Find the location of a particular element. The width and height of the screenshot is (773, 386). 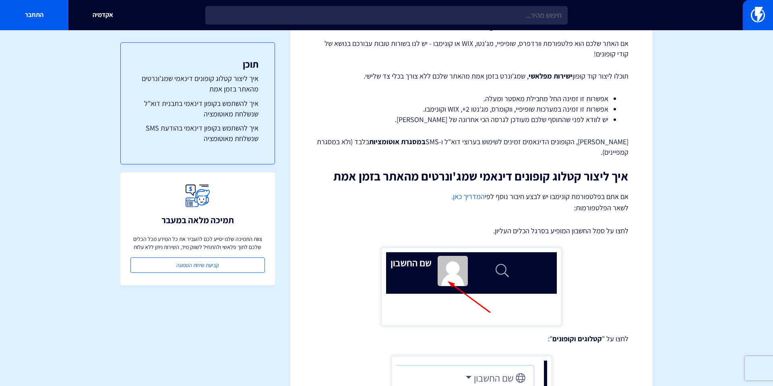

a: איך להשתמש בקופון דינאמי בתבנית דוא"ל שנשלחת מאוטומציה is located at coordinates (198, 108).